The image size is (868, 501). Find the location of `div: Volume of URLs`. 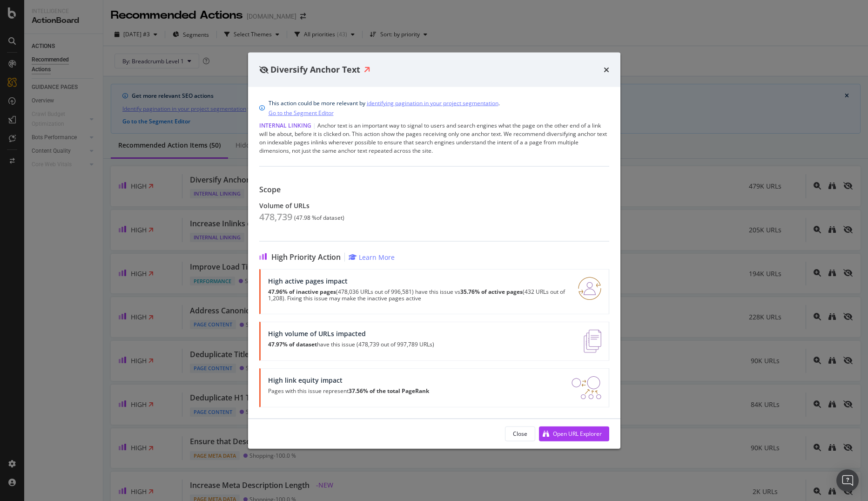

div: Volume of URLs is located at coordinates (434, 205).